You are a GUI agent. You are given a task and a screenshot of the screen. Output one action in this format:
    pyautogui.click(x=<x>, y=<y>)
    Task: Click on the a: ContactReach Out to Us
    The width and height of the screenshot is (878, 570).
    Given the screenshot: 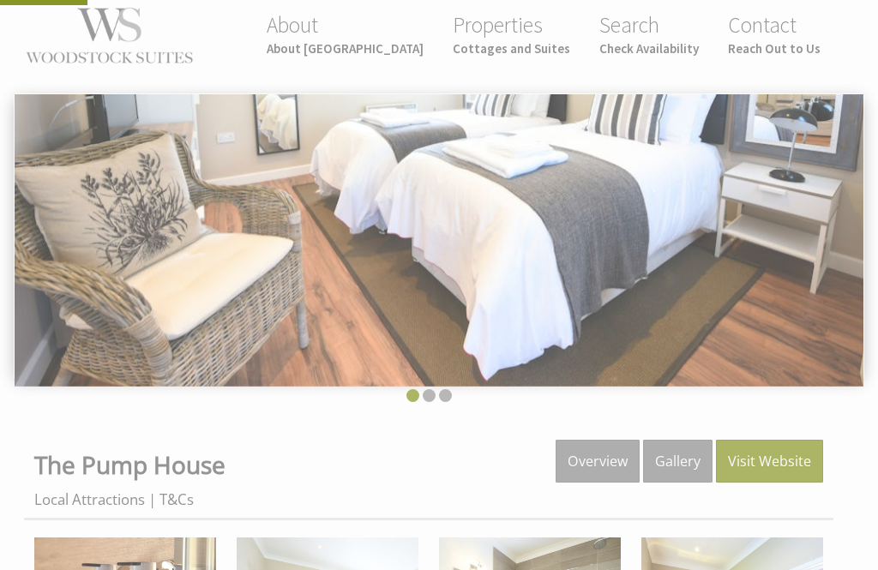 What is the action you would take?
    pyautogui.click(x=774, y=33)
    